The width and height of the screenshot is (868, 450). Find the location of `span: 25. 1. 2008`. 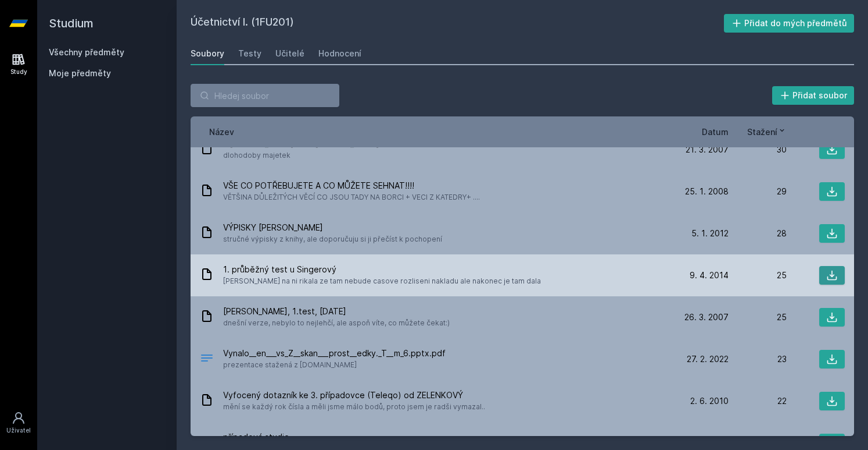

span: 25. 1. 2008 is located at coordinates (707, 191).